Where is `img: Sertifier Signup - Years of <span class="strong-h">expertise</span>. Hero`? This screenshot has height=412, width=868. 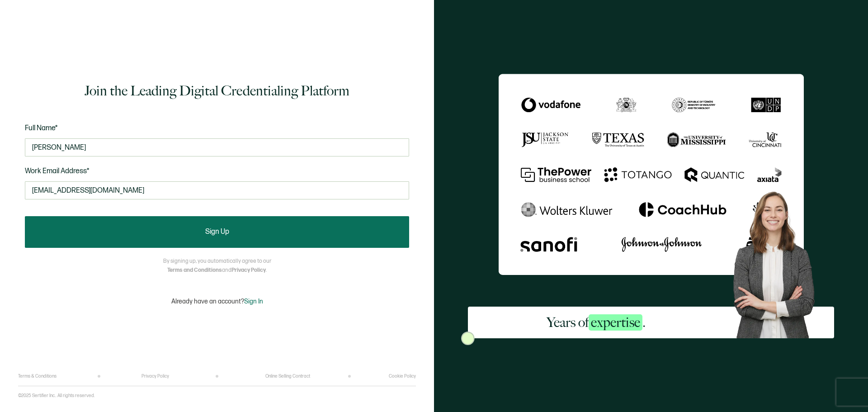 img: Sertifier Signup - Years of <span class="strong-h">expertise</span>. Hero is located at coordinates (779, 261).